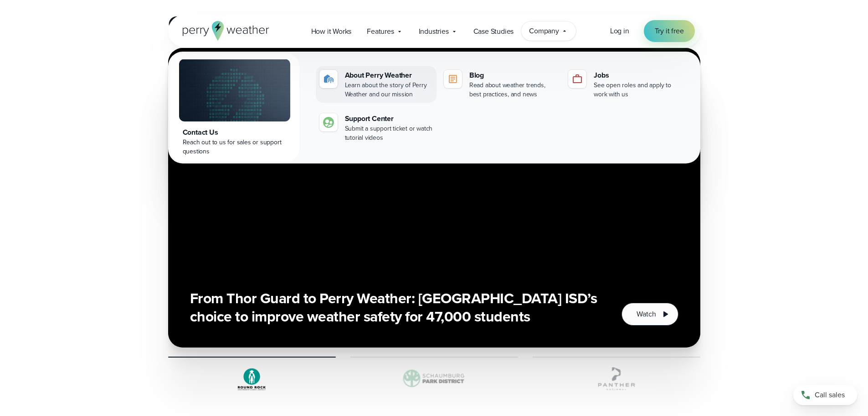  Describe the element at coordinates (650, 314) in the screenshot. I see `button: Watch` at that location.